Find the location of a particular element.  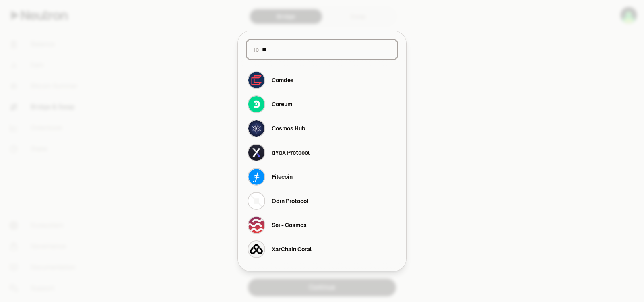

img: Coreum Logo is located at coordinates (256, 104).